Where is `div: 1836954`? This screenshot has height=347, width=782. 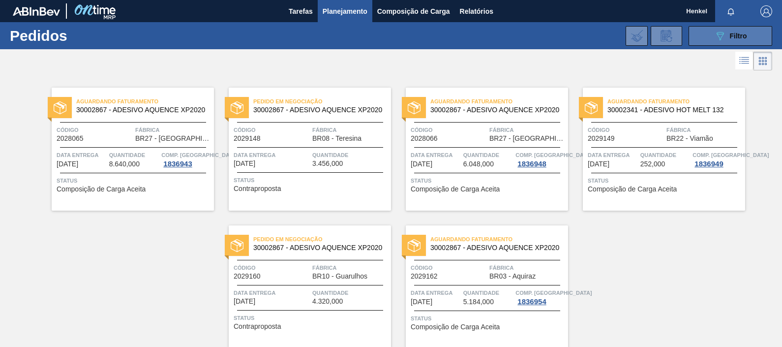
div: 1836954 is located at coordinates (532, 302).